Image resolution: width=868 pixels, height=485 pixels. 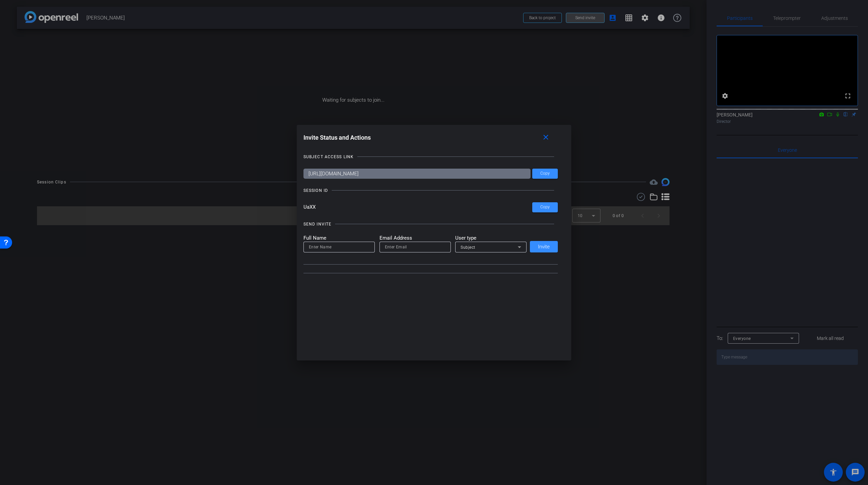 I want to click on span: Subject, so click(x=468, y=247).